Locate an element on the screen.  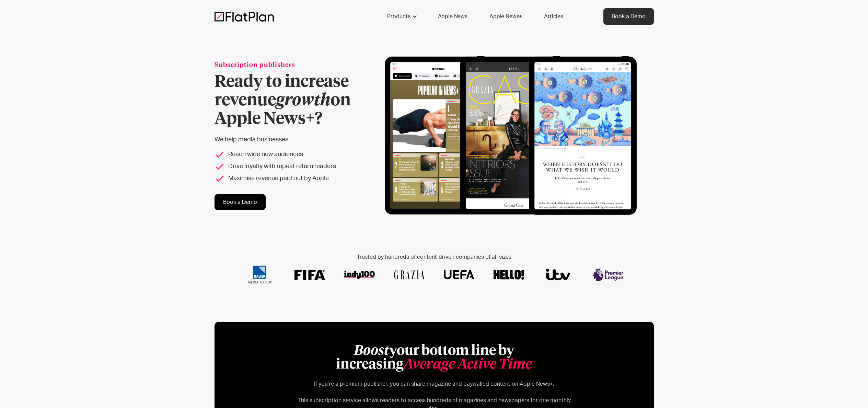
li: Maximise revenue paid out by Apple is located at coordinates (294, 178).